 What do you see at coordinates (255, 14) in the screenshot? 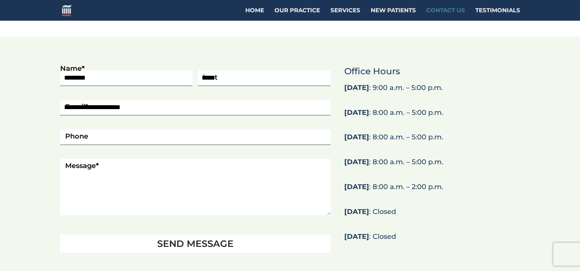
I see `a: Home` at bounding box center [255, 14].